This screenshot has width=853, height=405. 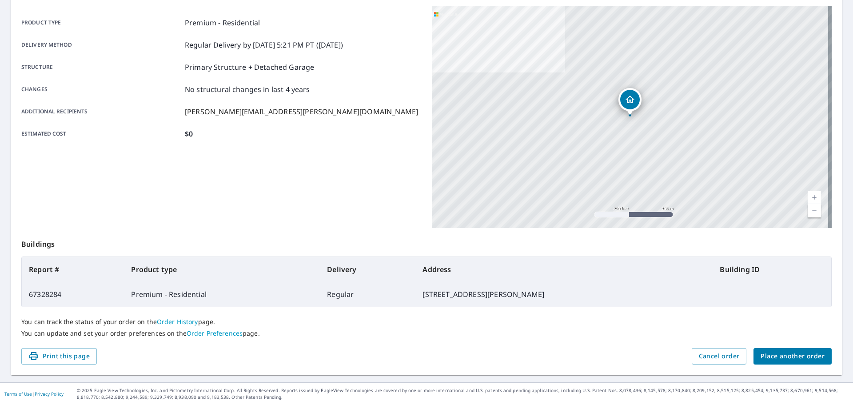 What do you see at coordinates (249, 67) in the screenshot?
I see `p: Primary Structure + Detached Garage` at bounding box center [249, 67].